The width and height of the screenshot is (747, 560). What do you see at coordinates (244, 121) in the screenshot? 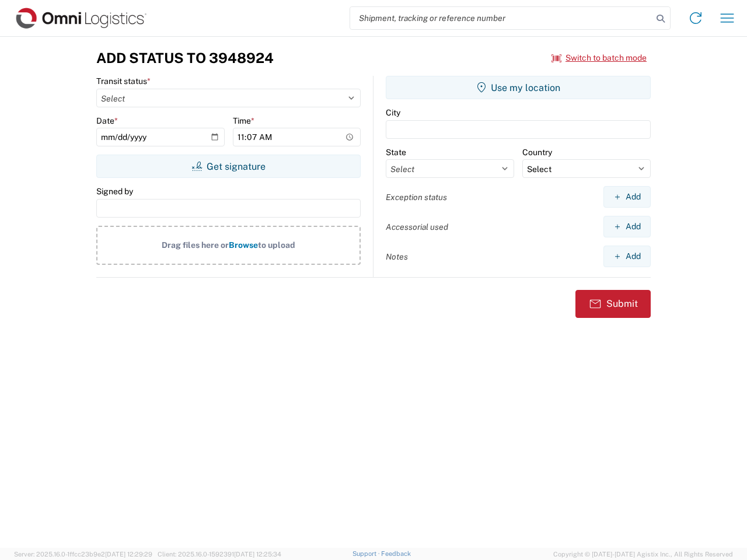
I see `label: Time` at bounding box center [244, 121].